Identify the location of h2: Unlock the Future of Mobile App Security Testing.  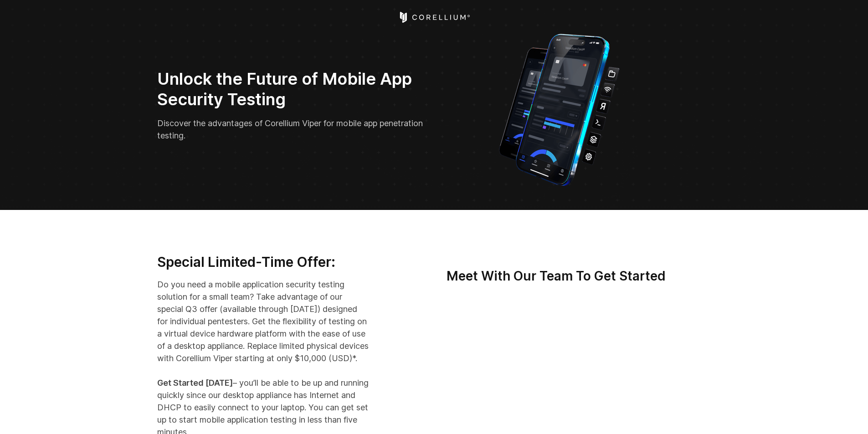
(293, 89).